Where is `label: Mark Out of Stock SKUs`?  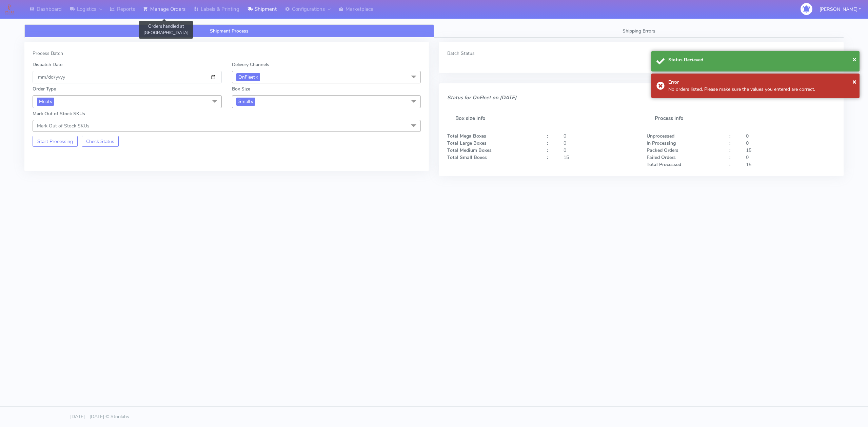 label: Mark Out of Stock SKUs is located at coordinates (58, 113).